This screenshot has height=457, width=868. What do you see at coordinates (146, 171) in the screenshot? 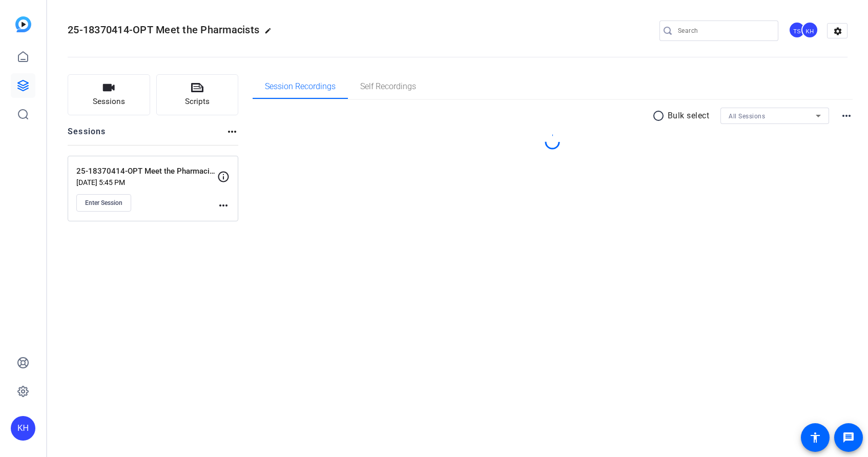
I see `p: 25-18370414-OPT Meet the Pharmacists - Capture Session 01` at bounding box center [146, 171].